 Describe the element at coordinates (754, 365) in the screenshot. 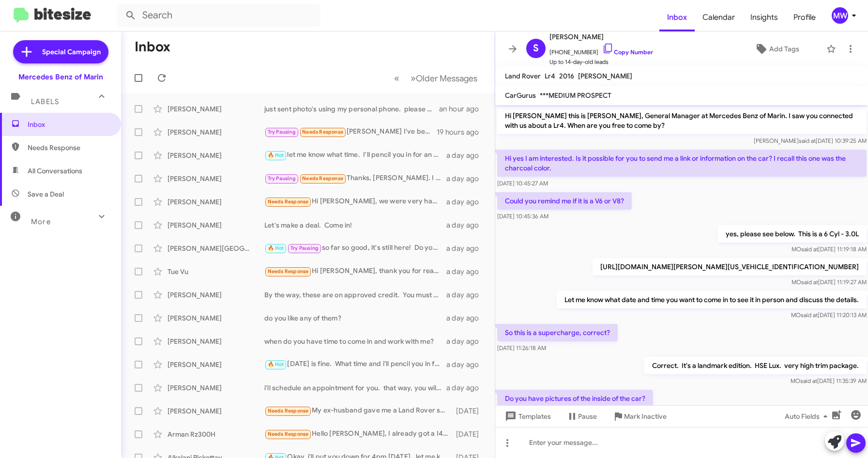

I see `p: Correct. It's a landmark edition. HSE Lux. very high trim package.` at that location.